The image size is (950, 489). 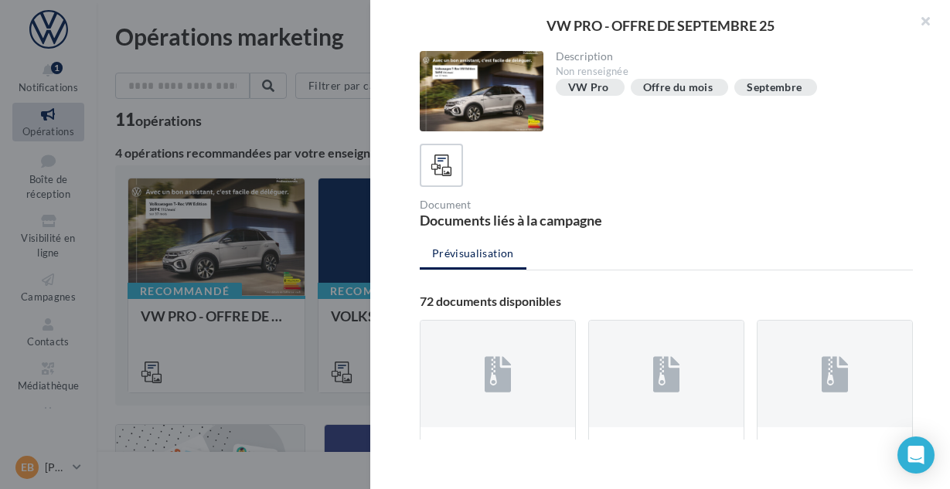 I want to click on span: VWPRO_SEPT25_OFF_Email_ID.3, so click(x=494, y=455).